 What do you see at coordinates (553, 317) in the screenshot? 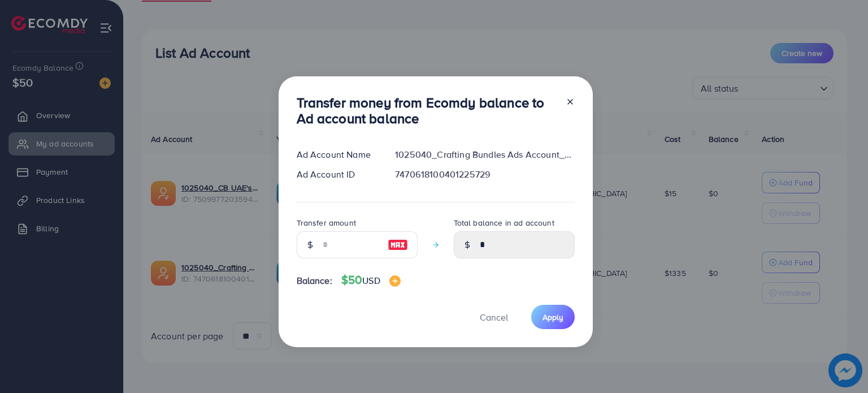
I see `span: Apply` at bounding box center [553, 317].